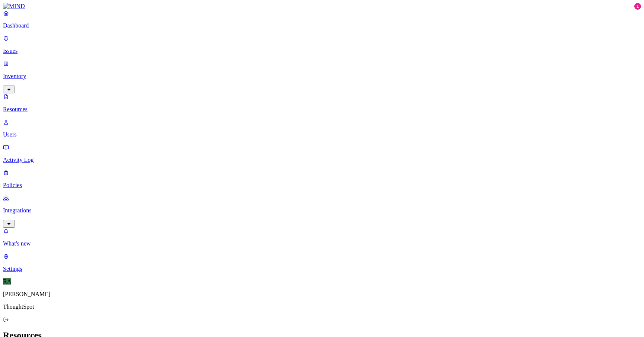 This screenshot has height=337, width=644. What do you see at coordinates (322, 269) in the screenshot?
I see `p: Settings` at bounding box center [322, 269].